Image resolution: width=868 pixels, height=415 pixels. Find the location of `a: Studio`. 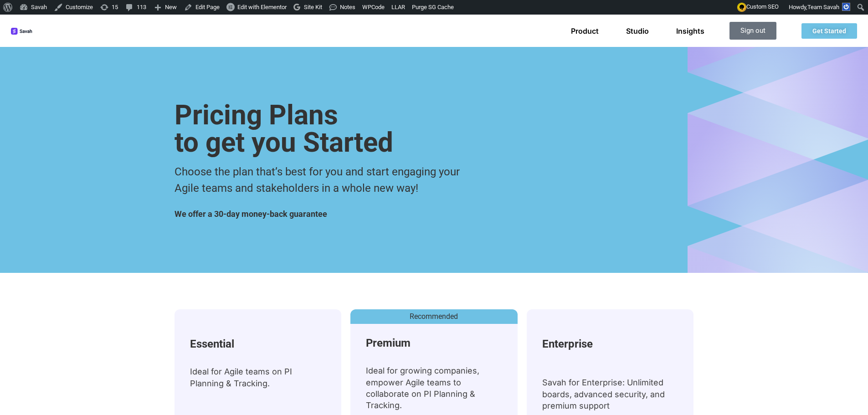

a: Studio is located at coordinates (638, 31).